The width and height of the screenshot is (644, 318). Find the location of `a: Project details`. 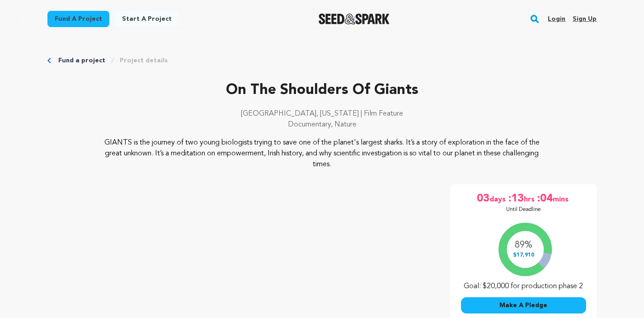

a: Project details is located at coordinates (144, 60).